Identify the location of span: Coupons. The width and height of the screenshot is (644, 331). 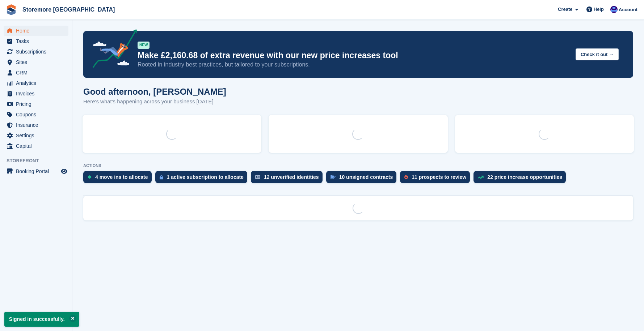
(38, 115).